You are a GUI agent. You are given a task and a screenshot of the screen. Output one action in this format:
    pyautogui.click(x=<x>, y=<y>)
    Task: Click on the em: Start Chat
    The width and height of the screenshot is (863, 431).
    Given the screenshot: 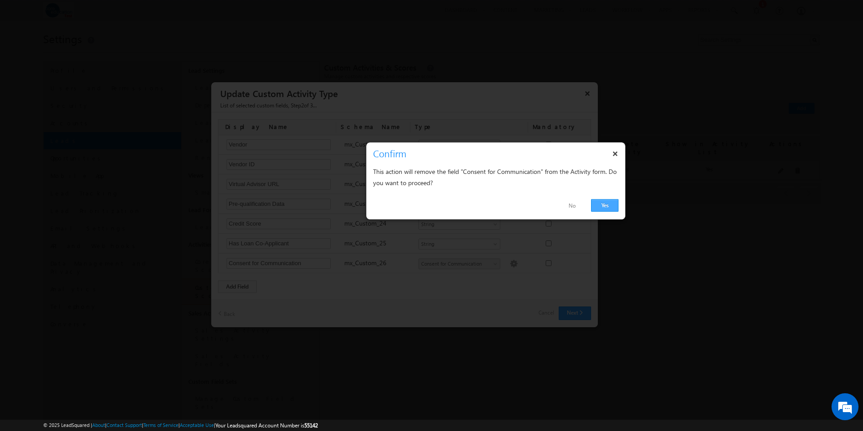 What is the action you would take?
    pyautogui.click(x=142, y=283)
    